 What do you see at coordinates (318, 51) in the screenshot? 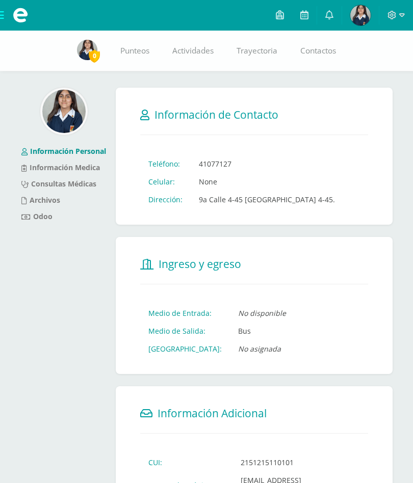
I see `a: Contactos` at bounding box center [318, 51].